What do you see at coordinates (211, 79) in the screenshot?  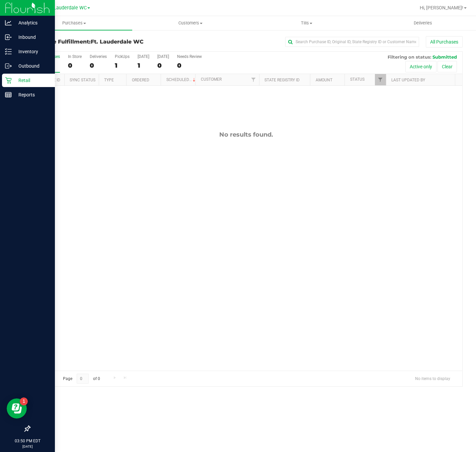 I see `a: Customer` at bounding box center [211, 79].